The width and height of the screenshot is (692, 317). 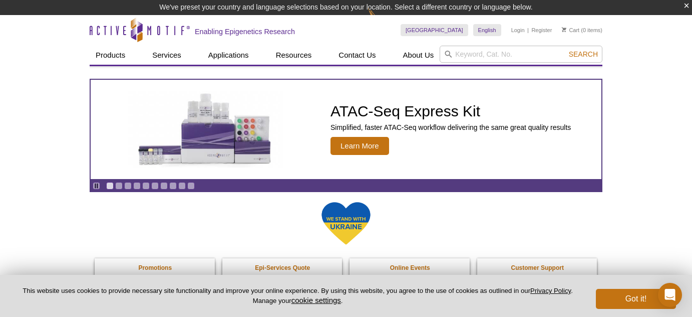 I want to click on img: Your Cart, so click(x=564, y=30).